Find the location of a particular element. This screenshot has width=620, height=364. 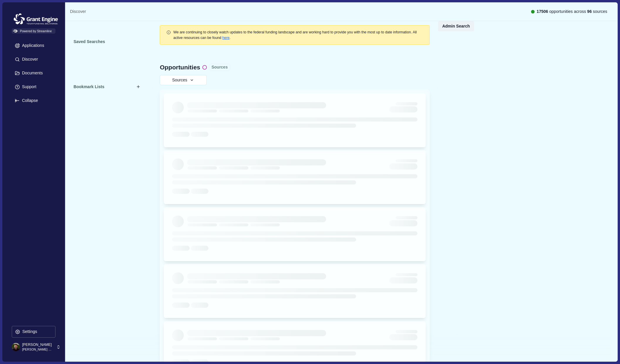

button: Support is located at coordinates (34, 87).